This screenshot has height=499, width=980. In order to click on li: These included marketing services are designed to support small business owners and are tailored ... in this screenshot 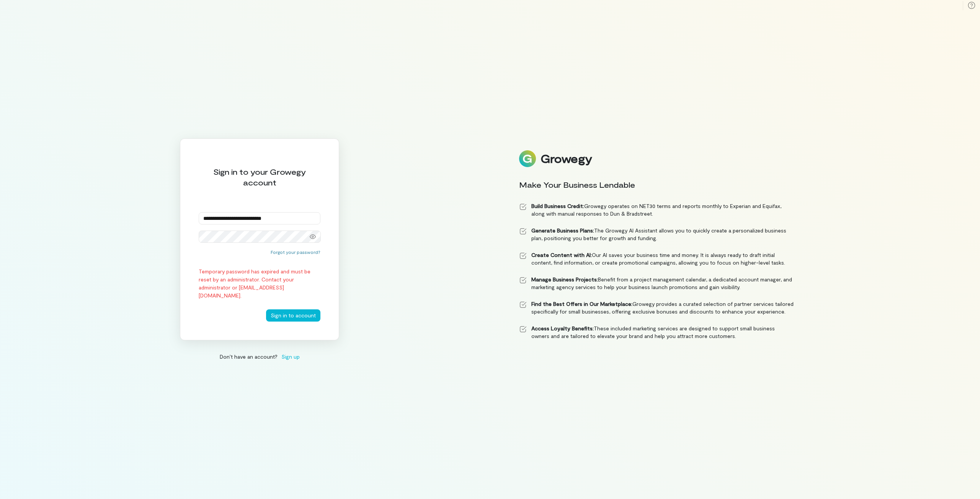, I will do `click(656, 333)`.